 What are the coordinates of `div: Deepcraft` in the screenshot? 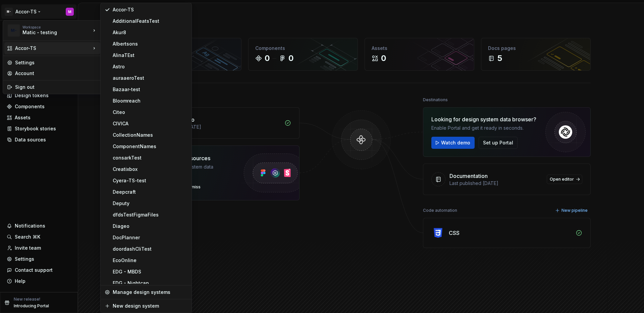 It's located at (150, 192).